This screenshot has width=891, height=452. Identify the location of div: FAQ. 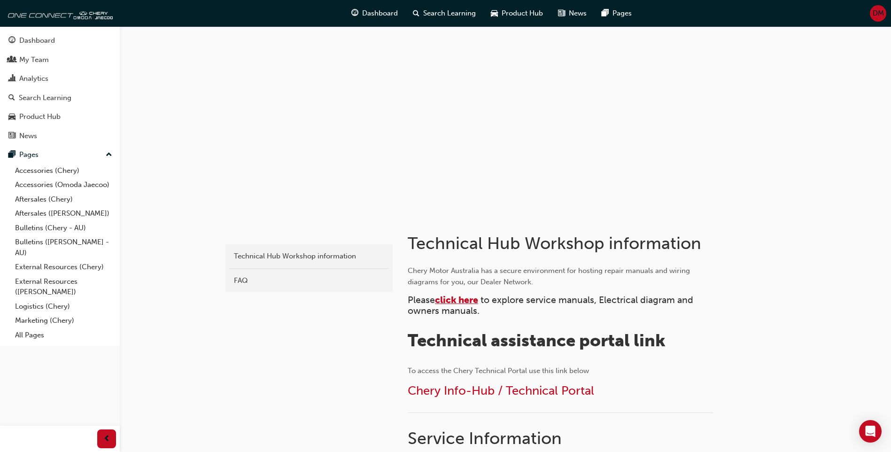
(309, 280).